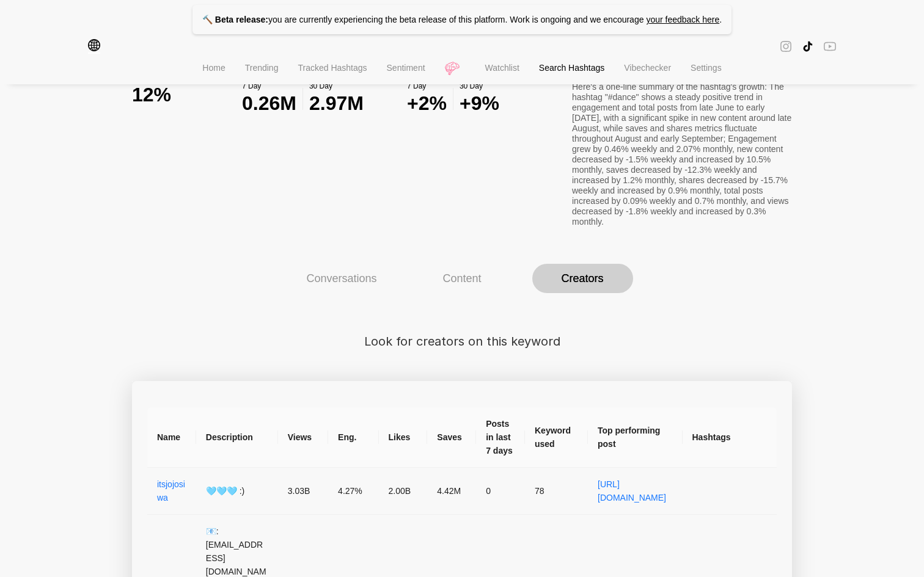 The height and width of the screenshot is (577, 924). What do you see at coordinates (403, 491) in the screenshot?
I see `div: 2.00B` at bounding box center [403, 491].